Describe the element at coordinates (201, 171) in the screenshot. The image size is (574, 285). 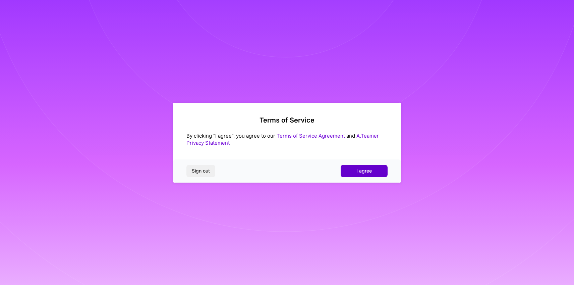
I see `button: Sign out` at that location.